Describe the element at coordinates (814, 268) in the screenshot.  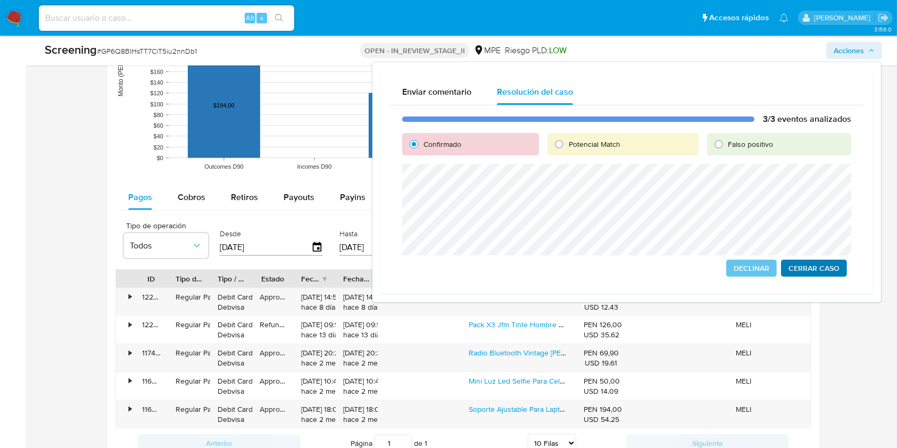
I see `button: Cerrar Caso` at that location.